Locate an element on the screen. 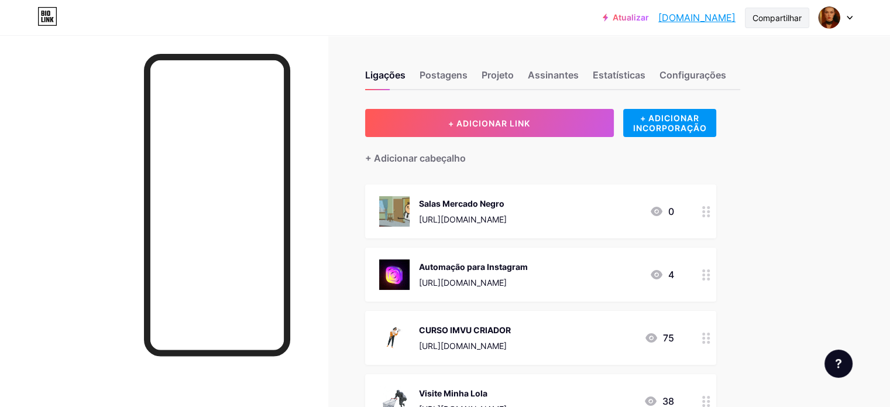 This screenshot has width=890, height=407. img: CURSO IMVU CRIADOR is located at coordinates (394, 338).